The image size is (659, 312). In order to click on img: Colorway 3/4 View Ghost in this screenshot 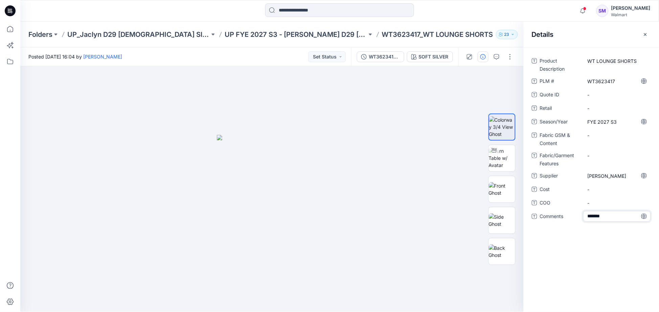, I will do `click(502, 127)`.